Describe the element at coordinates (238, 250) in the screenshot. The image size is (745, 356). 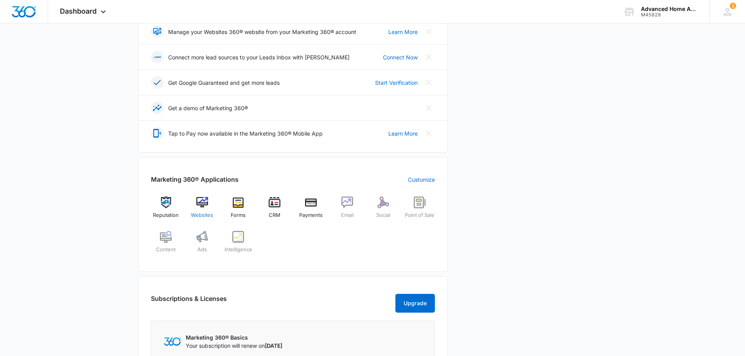
I see `span: Intelligence` at that location.